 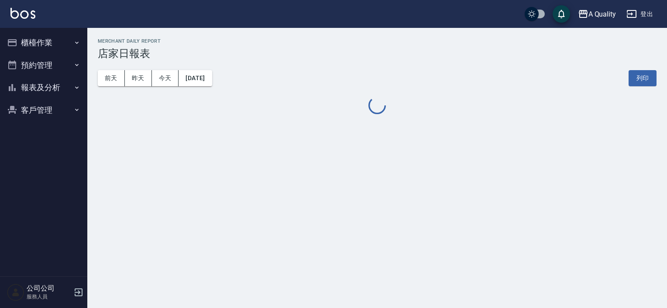 What do you see at coordinates (561, 14) in the screenshot?
I see `button: save` at bounding box center [561, 14].